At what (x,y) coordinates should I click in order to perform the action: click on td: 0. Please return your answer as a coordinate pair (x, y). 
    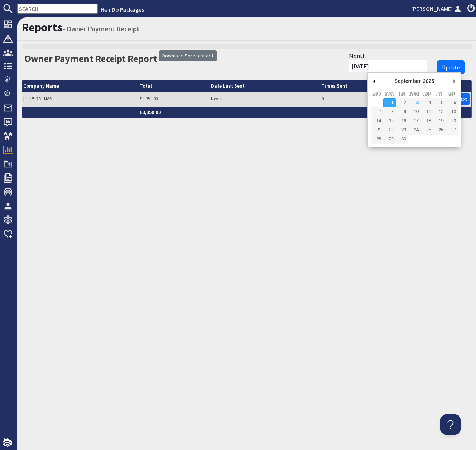
    Looking at the image, I should click on (363, 99).